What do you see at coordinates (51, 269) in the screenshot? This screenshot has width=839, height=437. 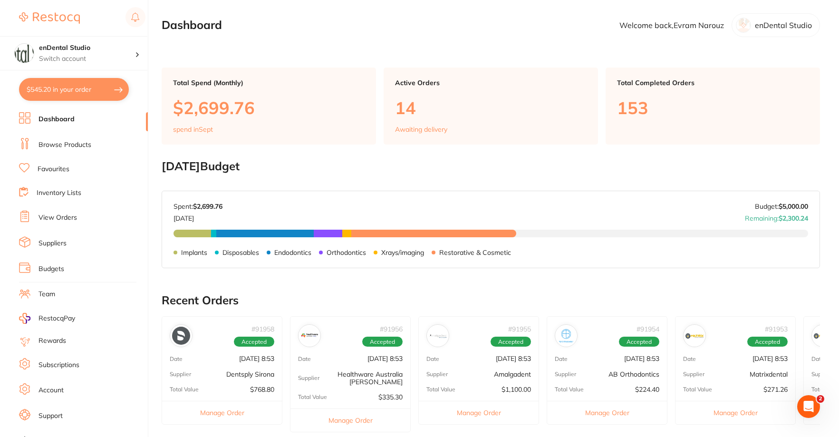 I see `a: Budgets` at bounding box center [51, 269].